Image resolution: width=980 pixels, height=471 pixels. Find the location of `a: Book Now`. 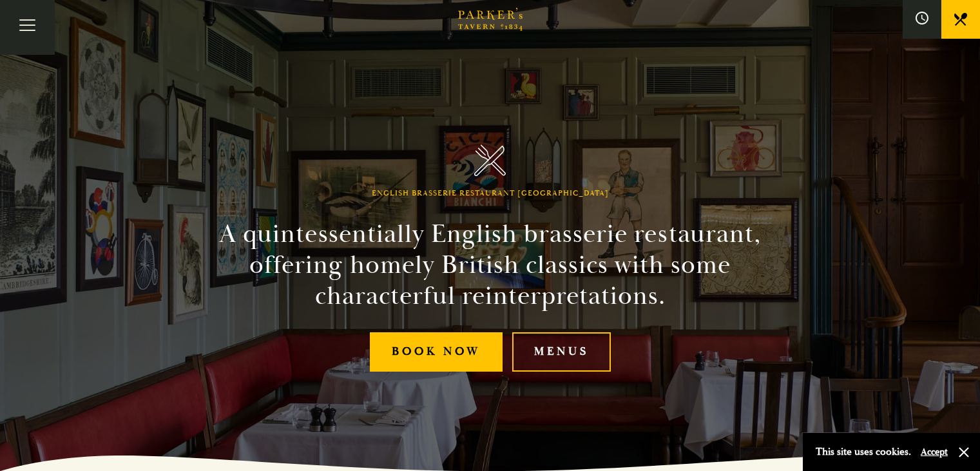

a: Book Now is located at coordinates (436, 352).